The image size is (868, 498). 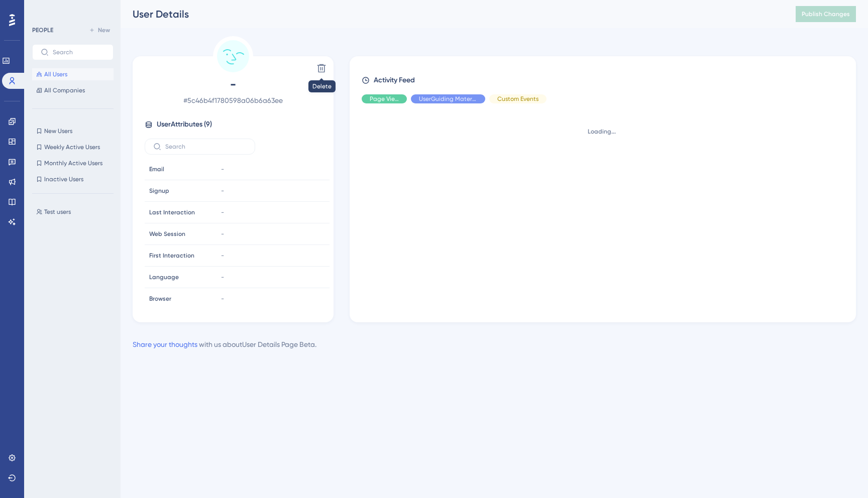 I want to click on div: Loading..., so click(x=602, y=131).